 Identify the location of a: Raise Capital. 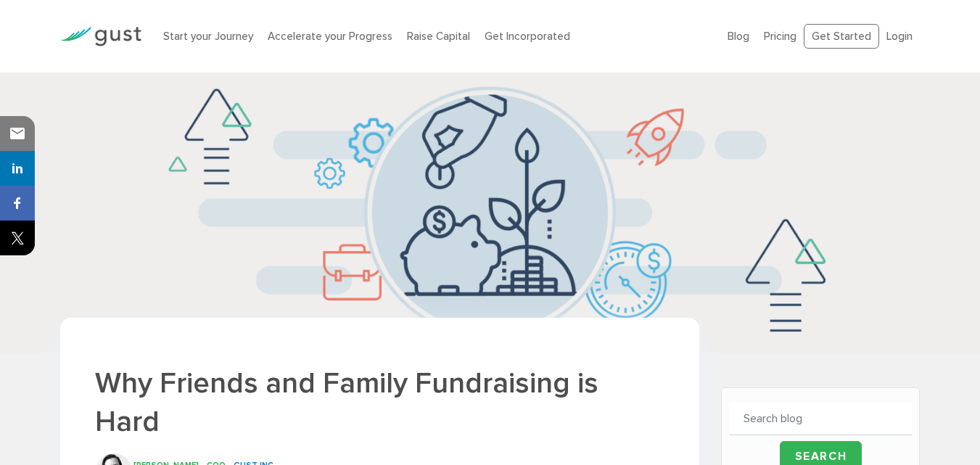
(438, 36).